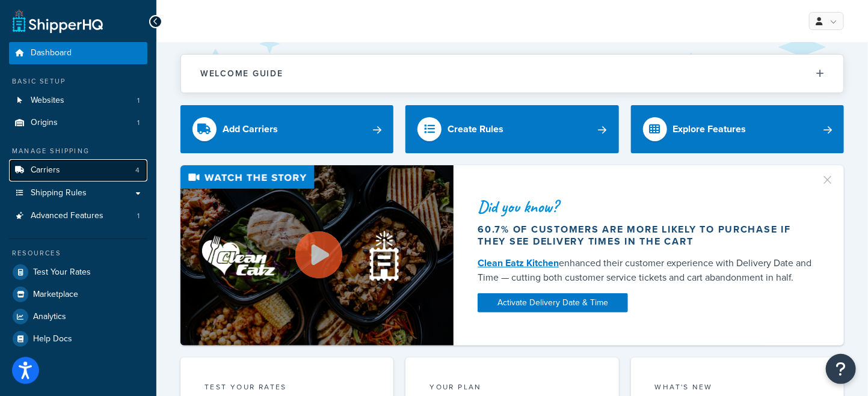 The width and height of the screenshot is (868, 396). What do you see at coordinates (138, 170) in the screenshot?
I see `span: 4` at bounding box center [138, 170].